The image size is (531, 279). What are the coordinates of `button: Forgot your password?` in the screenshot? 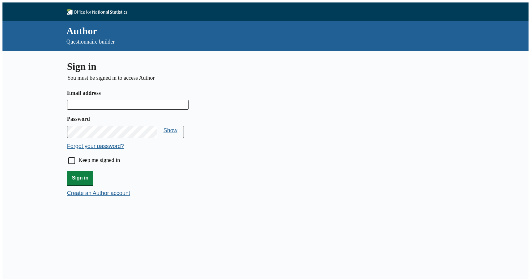 It's located at (96, 146).